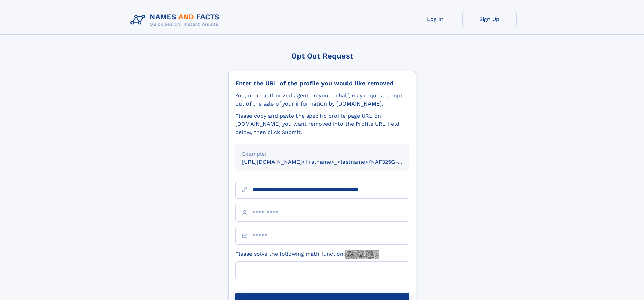  Describe the element at coordinates (435, 19) in the screenshot. I see `a: Log In` at that location.